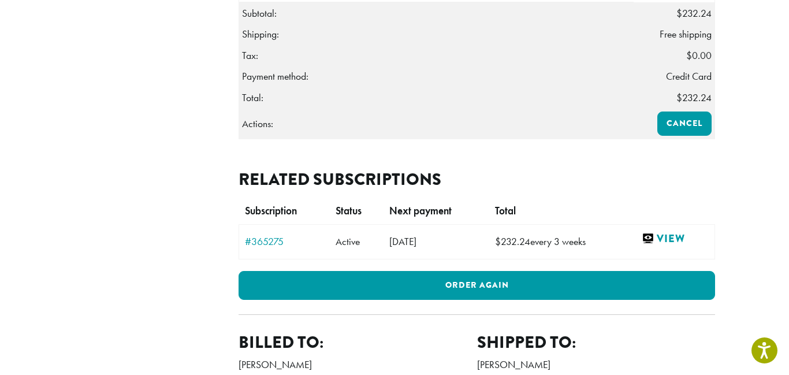 The image size is (789, 375). Describe the element at coordinates (477, 285) in the screenshot. I see `a: Order again` at that location.